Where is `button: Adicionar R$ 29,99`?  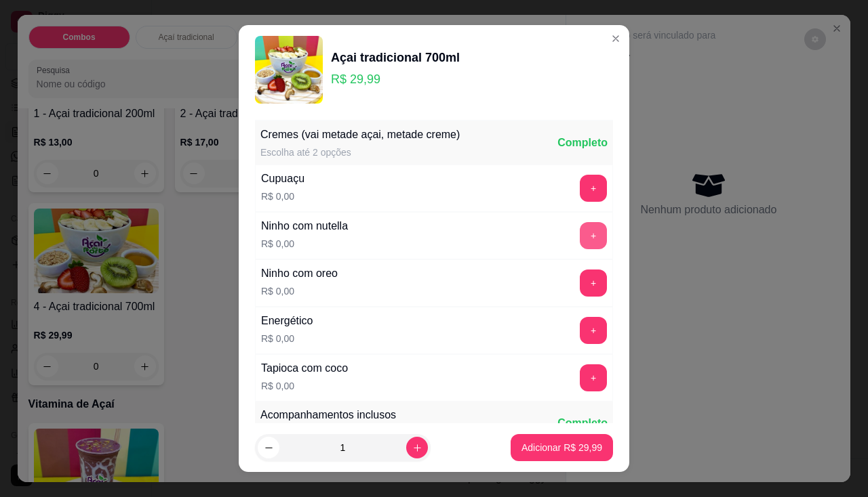 button: Adicionar R$ 29,99 is located at coordinates (561, 448).